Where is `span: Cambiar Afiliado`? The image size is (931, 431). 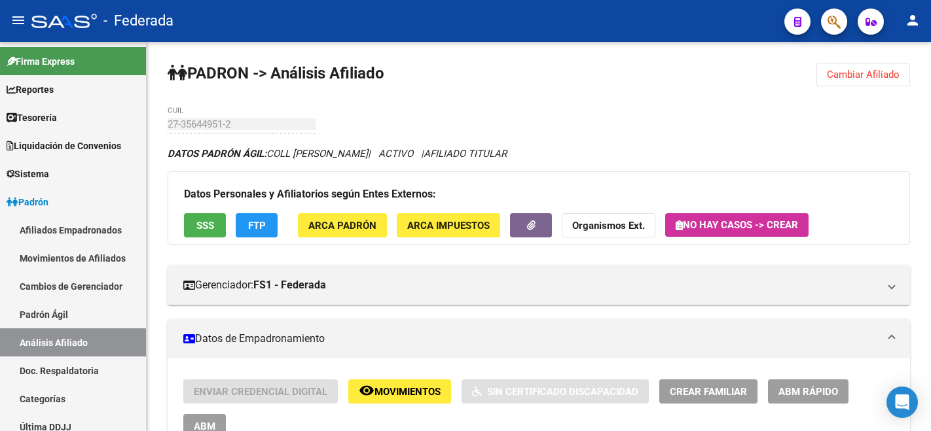 span: Cambiar Afiliado is located at coordinates (863, 75).